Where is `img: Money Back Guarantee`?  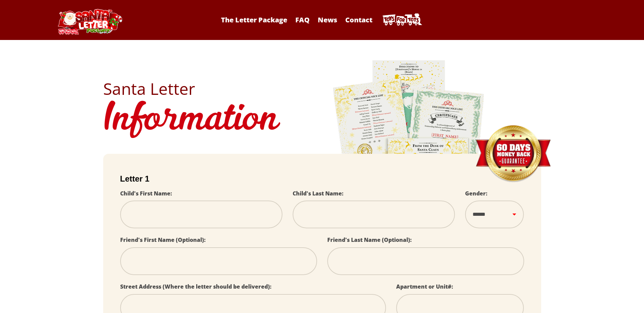 img: Money Back Guarantee is located at coordinates (513, 154).